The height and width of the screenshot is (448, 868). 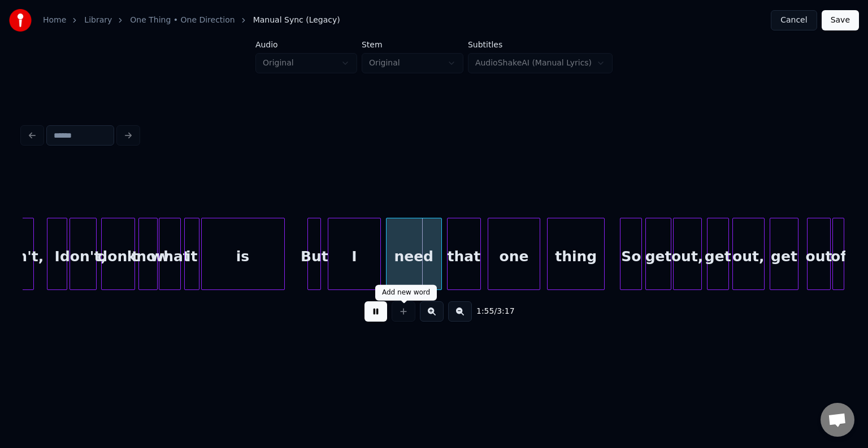 What do you see at coordinates (98, 21) in the screenshot?
I see `a: Library` at bounding box center [98, 21].